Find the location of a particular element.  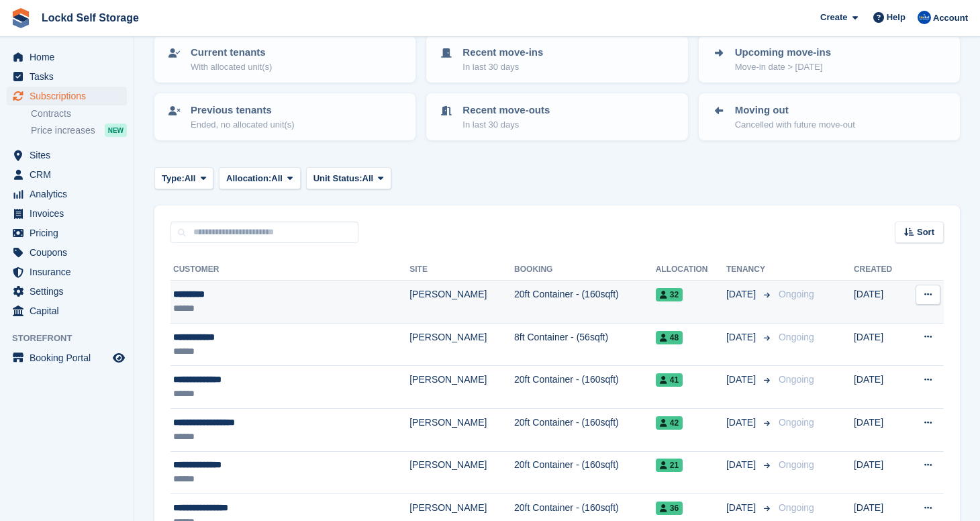

span: 48 is located at coordinates (669, 338).